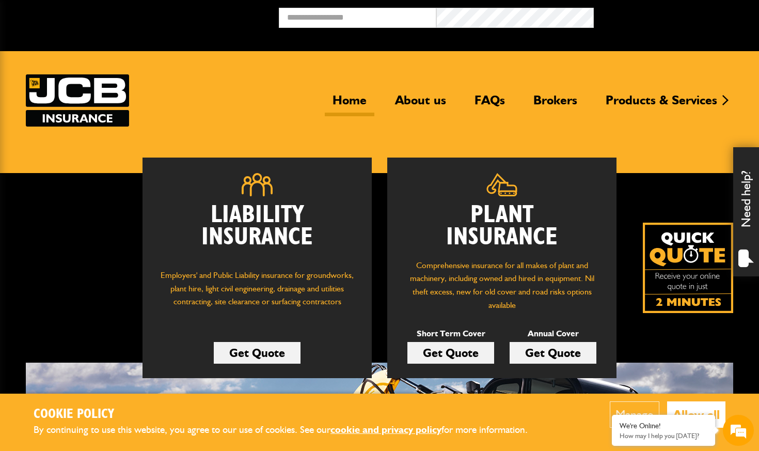  I want to click on img: Quick Quote, so click(688, 267).